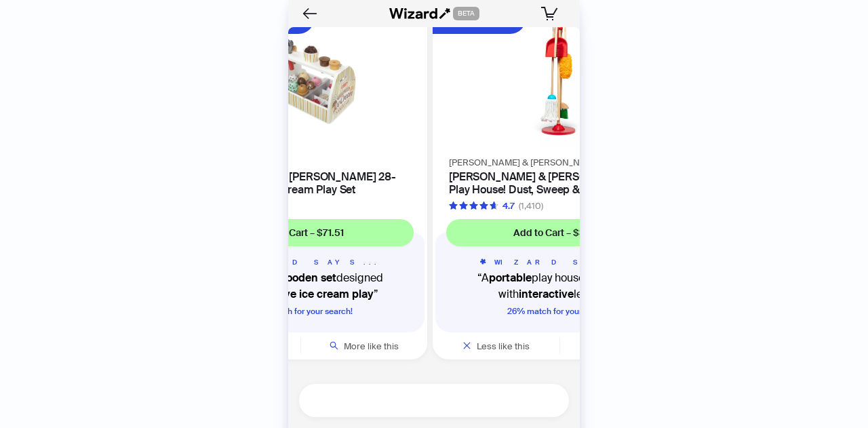 The width and height of the screenshot is (868, 428). What do you see at coordinates (301, 286) in the screenshot?
I see `q: A designed for` at bounding box center [301, 286].